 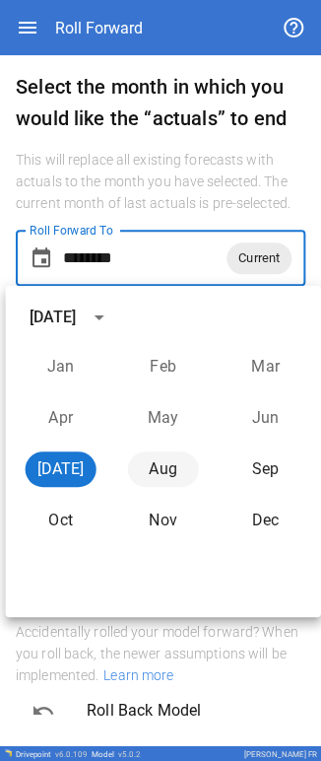 What do you see at coordinates (43, 709) in the screenshot?
I see `span: undo` at bounding box center [43, 709].